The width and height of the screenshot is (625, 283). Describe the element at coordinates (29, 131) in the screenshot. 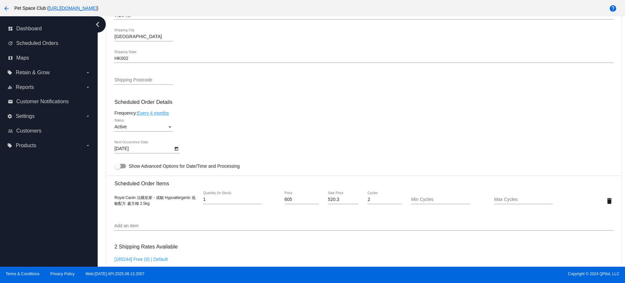

I see `span: Customers` at that location.